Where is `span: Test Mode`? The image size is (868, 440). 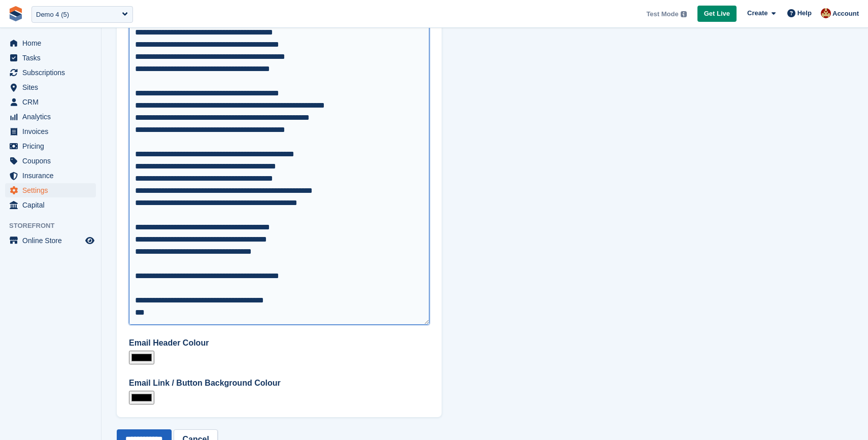 span: Test Mode is located at coordinates (662, 14).